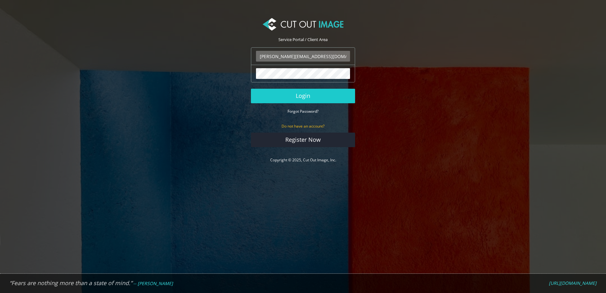  I want to click on small: Forgot Password?, so click(303, 111).